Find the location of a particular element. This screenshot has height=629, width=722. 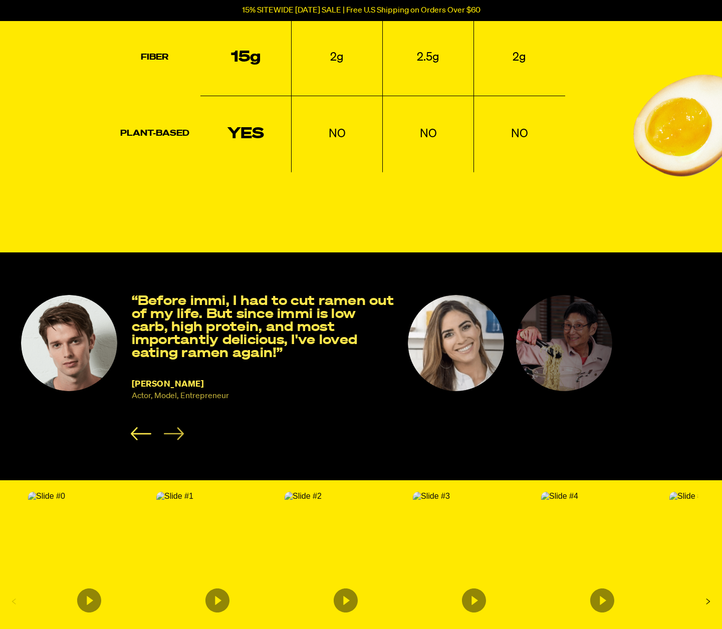

th: Fiber is located at coordinates (155, 57).